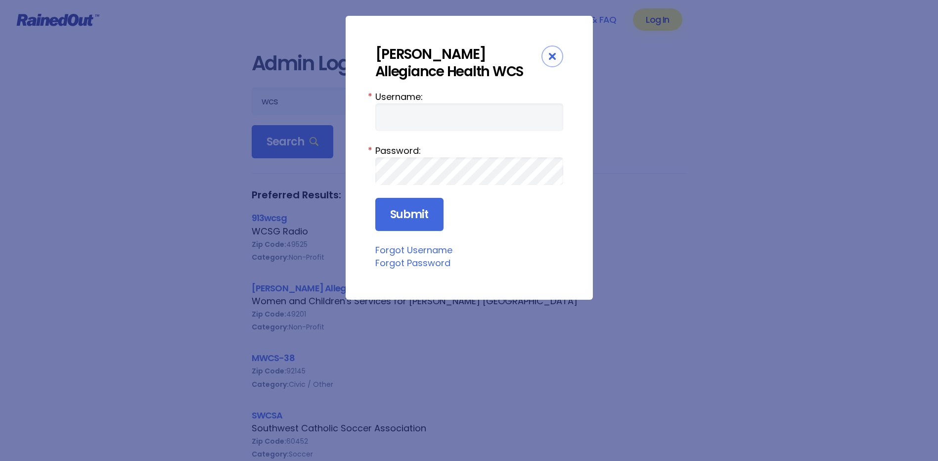 The image size is (938, 461). Describe the element at coordinates (414, 250) in the screenshot. I see `a: Forgot Username` at that location.